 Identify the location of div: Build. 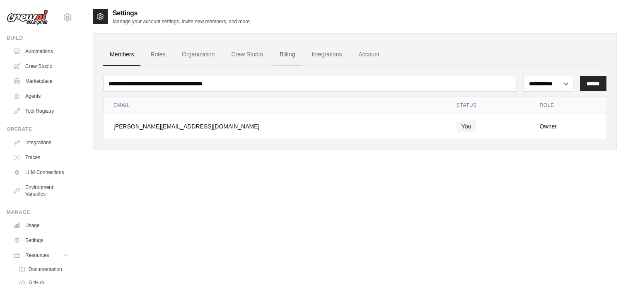
(39, 38).